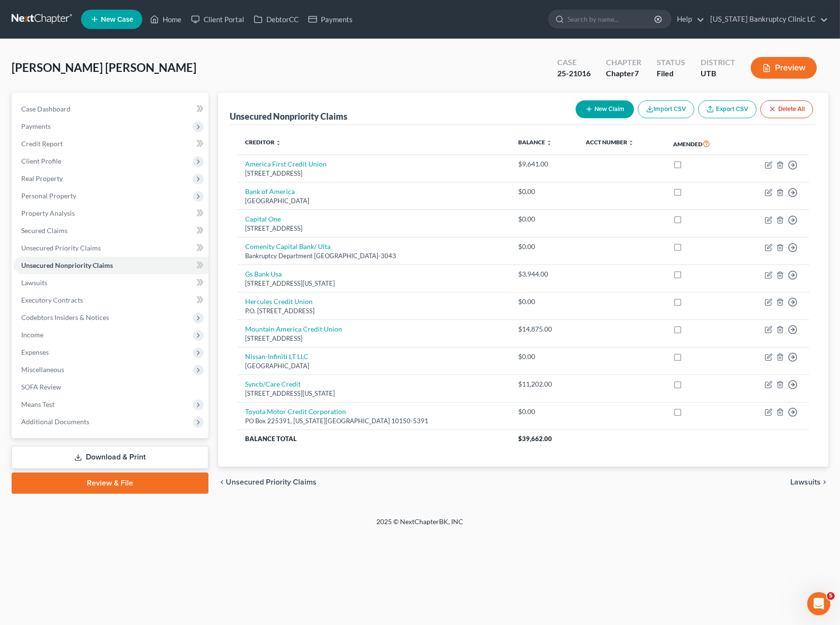 The width and height of the screenshot is (840, 625). I want to click on div: Filed, so click(670, 73).